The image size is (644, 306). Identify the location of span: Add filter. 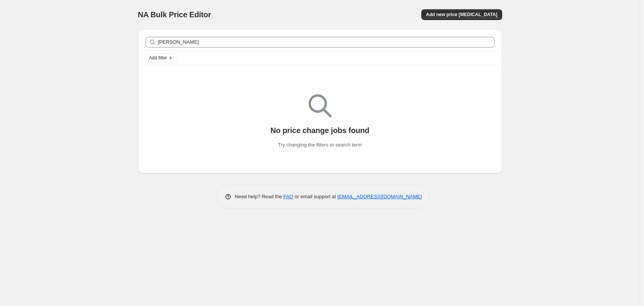
(158, 58).